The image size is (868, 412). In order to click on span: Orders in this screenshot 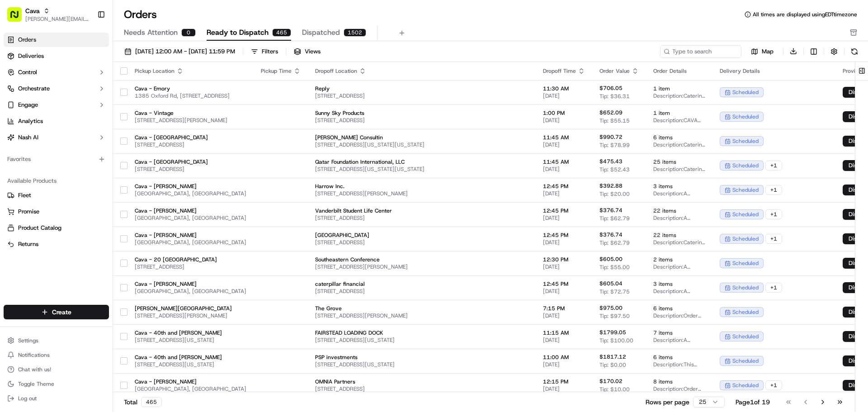, I will do `click(27, 40)`.